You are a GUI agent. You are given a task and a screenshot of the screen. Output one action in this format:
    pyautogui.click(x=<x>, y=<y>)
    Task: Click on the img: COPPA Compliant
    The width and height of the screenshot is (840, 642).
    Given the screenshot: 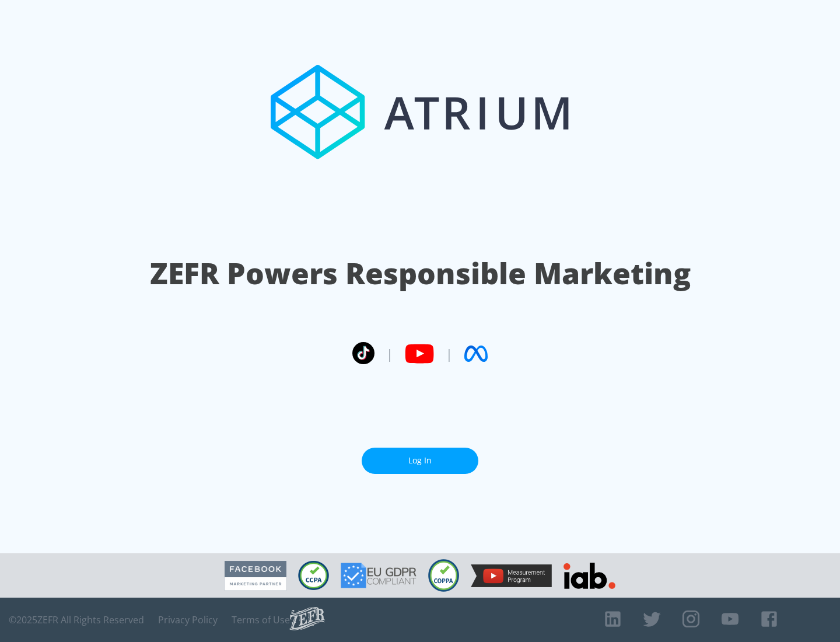 What is the action you would take?
    pyautogui.click(x=443, y=575)
    